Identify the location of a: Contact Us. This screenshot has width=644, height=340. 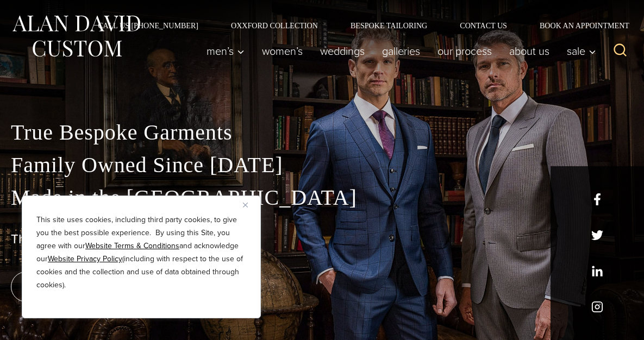
(483, 26).